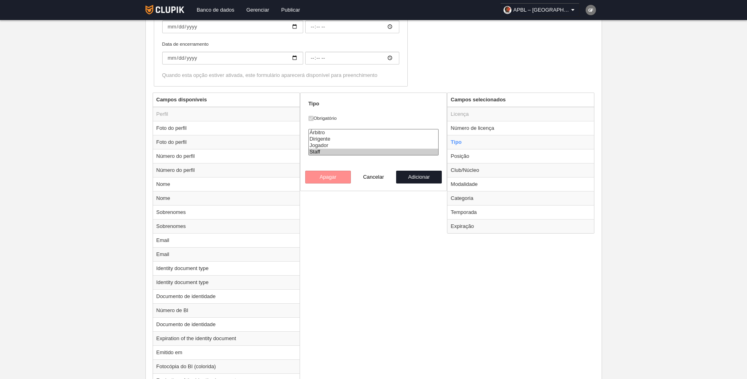 The height and width of the screenshot is (379, 747). I want to click on td: Modalidade, so click(521, 184).